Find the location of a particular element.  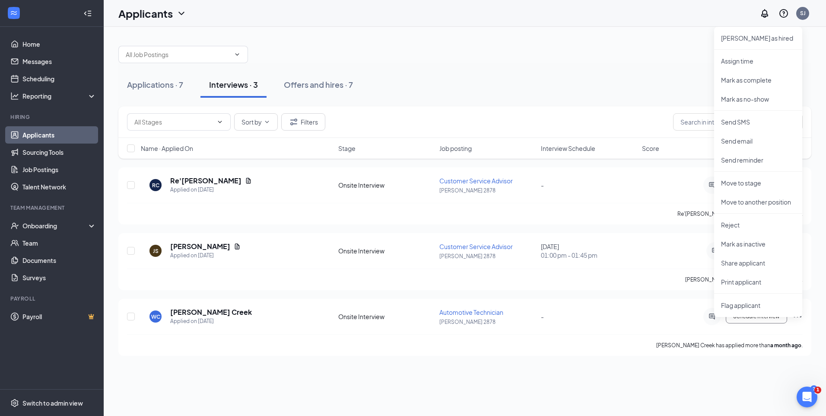

span: Stage is located at coordinates (347, 148).